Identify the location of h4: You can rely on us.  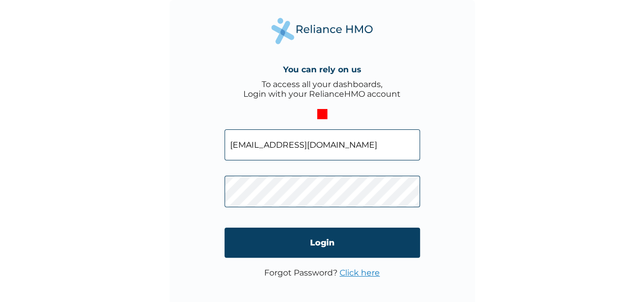
(322, 69).